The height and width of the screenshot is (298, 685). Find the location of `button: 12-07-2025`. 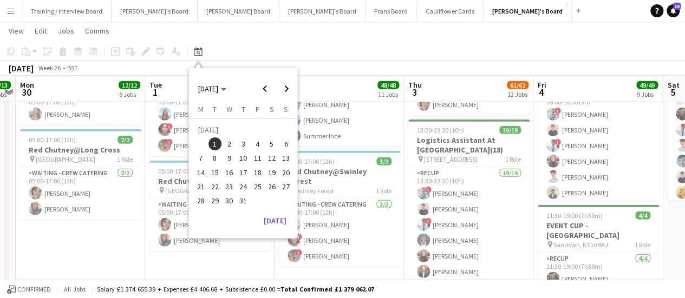

button: 12-07-2025 is located at coordinates (272, 158).